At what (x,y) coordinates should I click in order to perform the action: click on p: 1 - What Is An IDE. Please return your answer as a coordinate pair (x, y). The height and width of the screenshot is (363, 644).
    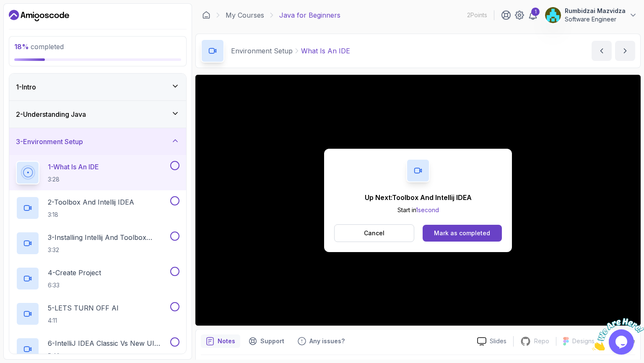
    Looking at the image, I should click on (73, 166).